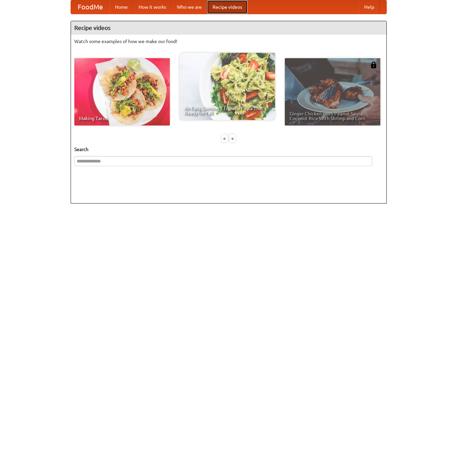 This screenshot has height=476, width=457. I want to click on a: Who we are, so click(189, 7).